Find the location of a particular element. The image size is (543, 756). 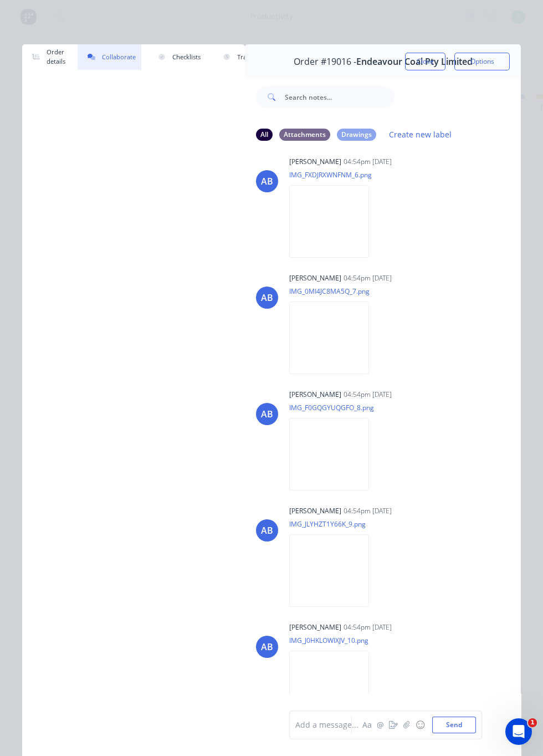

button: Send is located at coordinates (454, 725).